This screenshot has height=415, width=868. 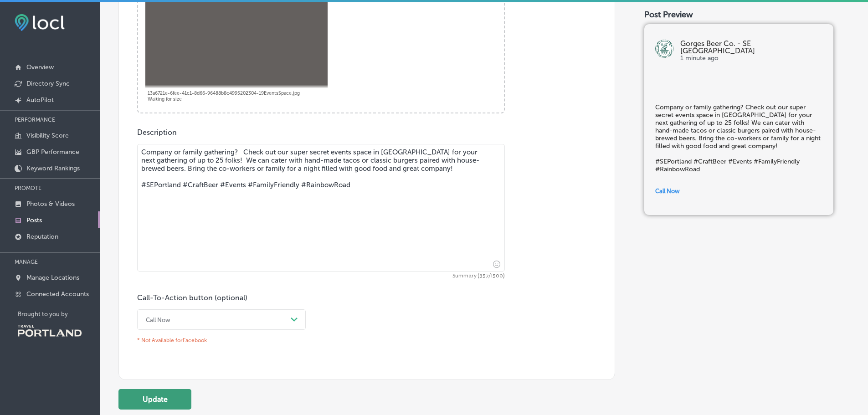 I want to click on img: logo, so click(x=664, y=49).